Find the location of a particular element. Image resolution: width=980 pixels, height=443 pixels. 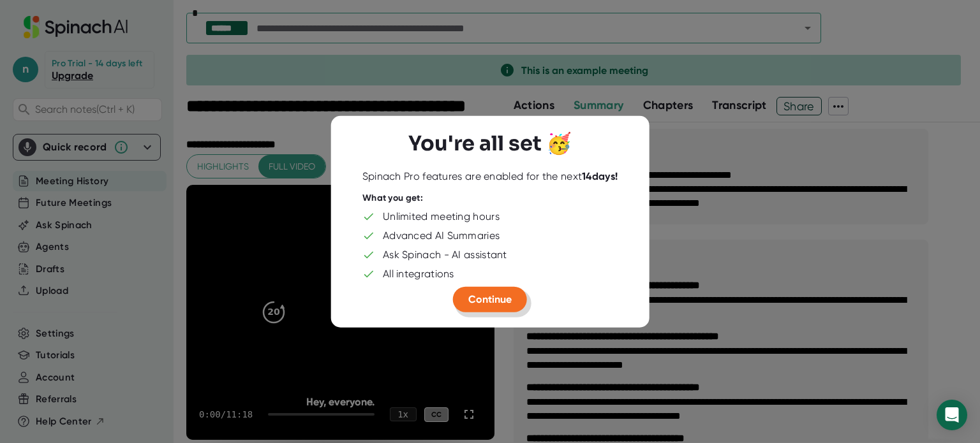

h3: You're all set 🥳 is located at coordinates (490, 144).